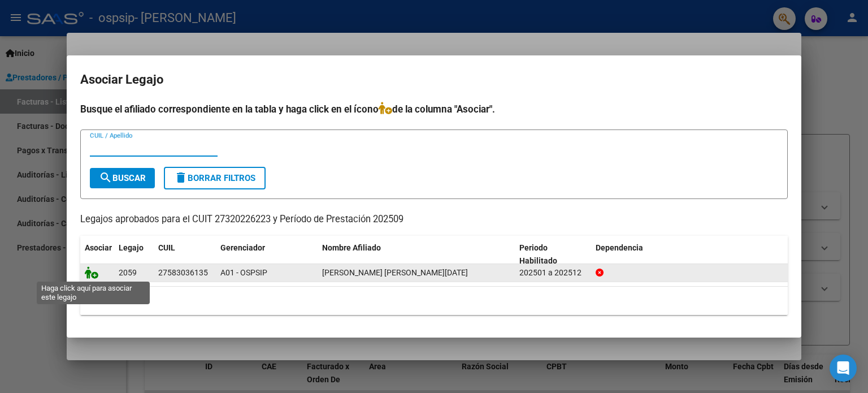 This screenshot has height=393, width=868. I want to click on mat-icon: delete, so click(181, 178).